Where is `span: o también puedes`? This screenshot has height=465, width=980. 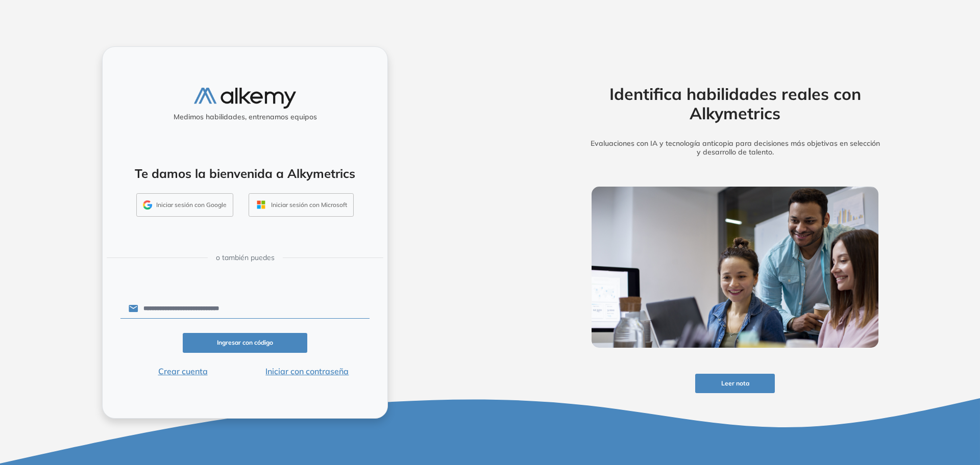 span: o también puedes is located at coordinates (245, 257).